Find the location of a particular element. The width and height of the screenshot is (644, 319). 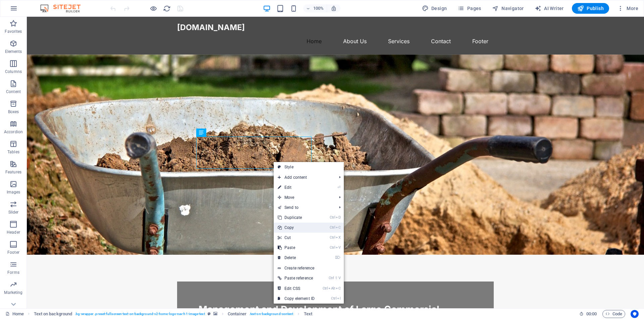

a: Create reference is located at coordinates (308, 269).